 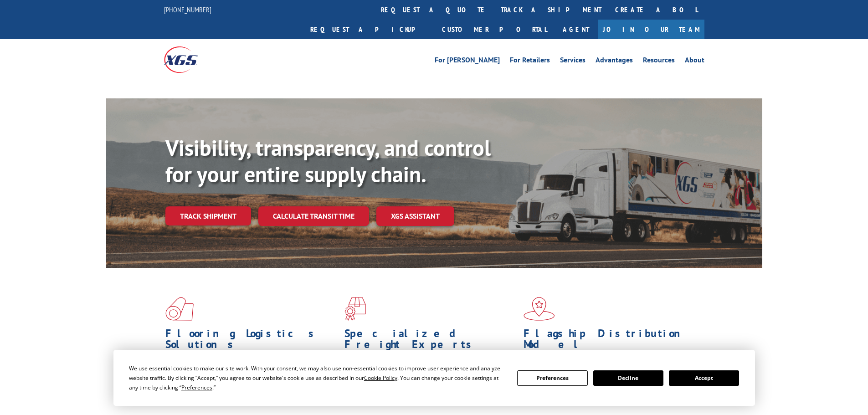 I want to click on a: For Retailers, so click(x=530, y=62).